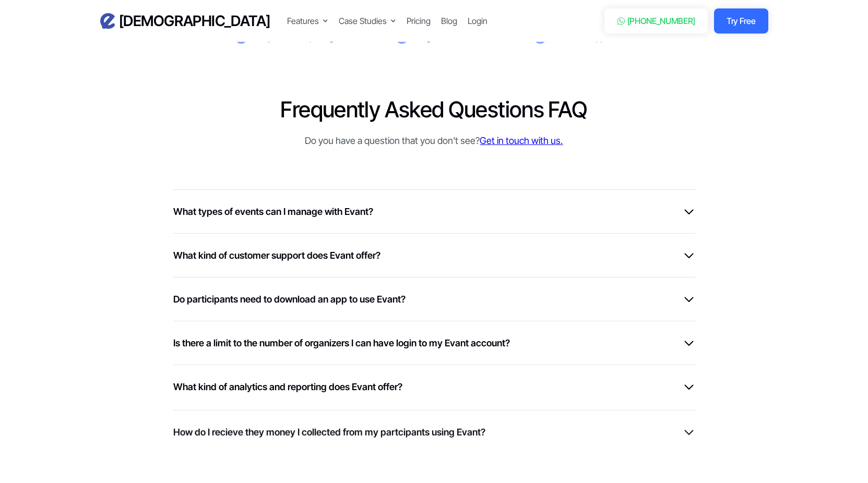  Describe the element at coordinates (418, 21) in the screenshot. I see `div: Pricing` at that location.